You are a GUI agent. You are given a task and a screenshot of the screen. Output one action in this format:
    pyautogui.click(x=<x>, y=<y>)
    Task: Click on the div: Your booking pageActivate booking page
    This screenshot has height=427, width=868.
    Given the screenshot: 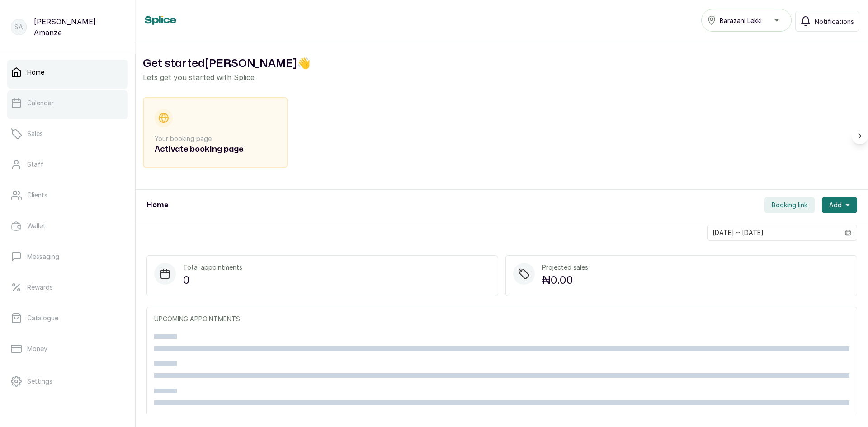 What is the action you would take?
    pyautogui.click(x=215, y=132)
    